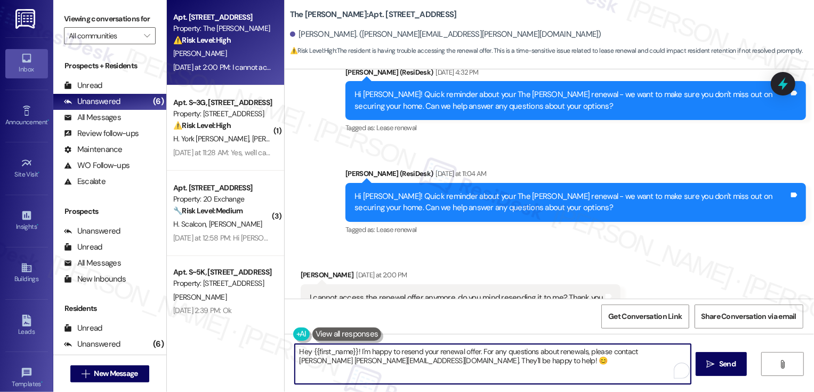  I want to click on div: Residents, so click(110, 308).